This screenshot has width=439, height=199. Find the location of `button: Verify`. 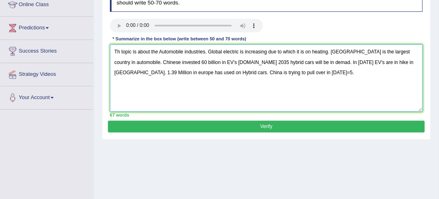

button: Verify is located at coordinates (266, 126).